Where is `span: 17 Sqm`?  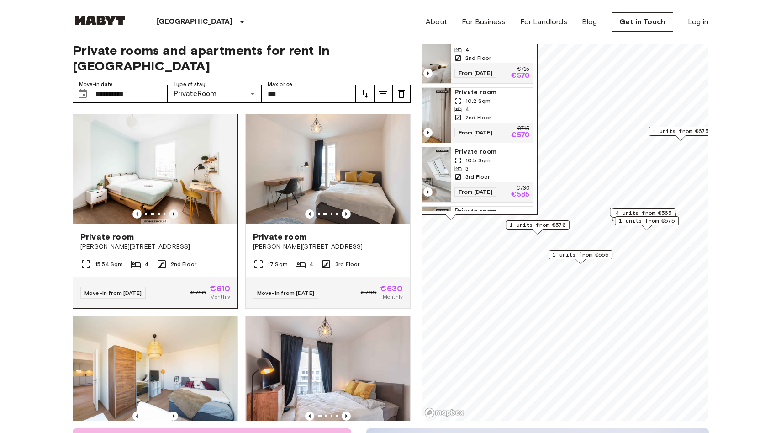
span: 17 Sqm is located at coordinates (278, 264).